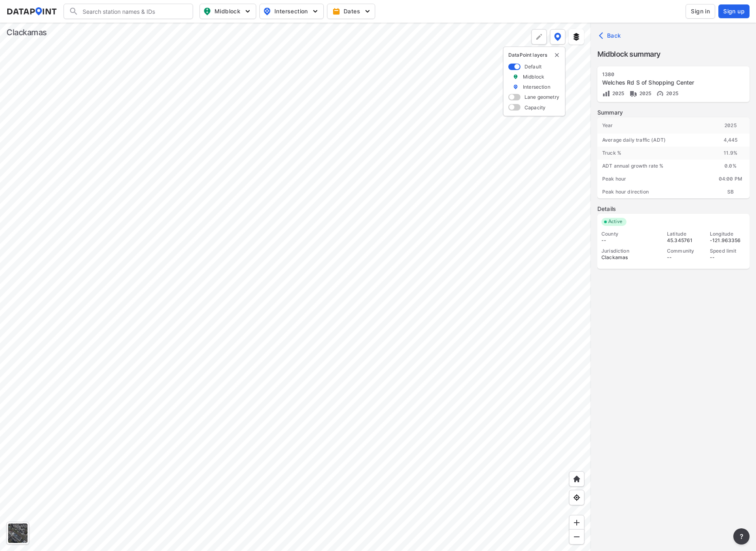  Describe the element at coordinates (742, 536) in the screenshot. I see `button: more` at that location.